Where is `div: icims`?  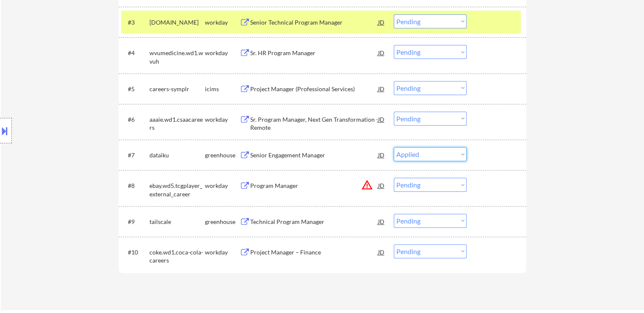 div: icims is located at coordinates (222, 89).